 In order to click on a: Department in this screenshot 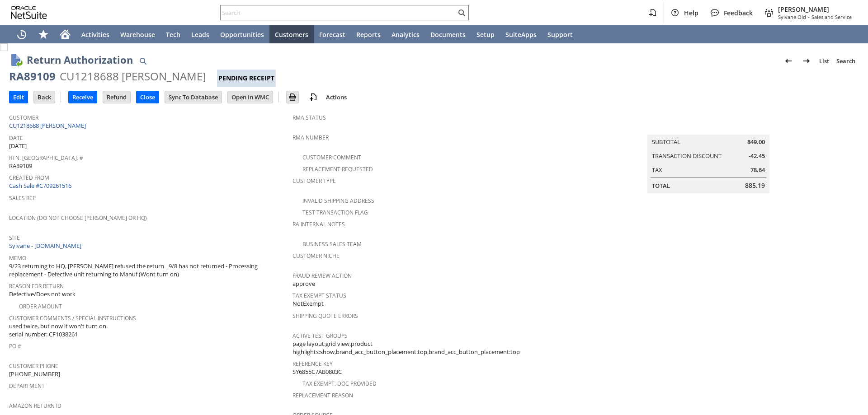, I will do `click(27, 386)`.